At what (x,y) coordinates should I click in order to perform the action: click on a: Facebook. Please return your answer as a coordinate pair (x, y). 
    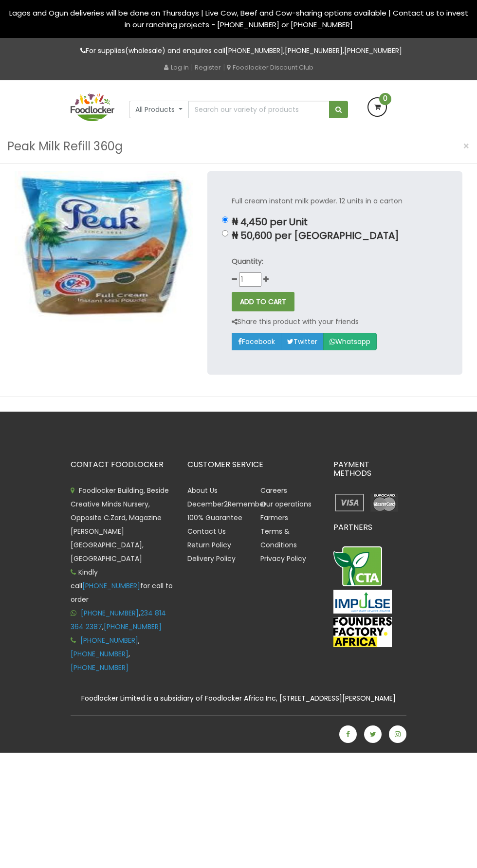
    Looking at the image, I should click on (256, 341).